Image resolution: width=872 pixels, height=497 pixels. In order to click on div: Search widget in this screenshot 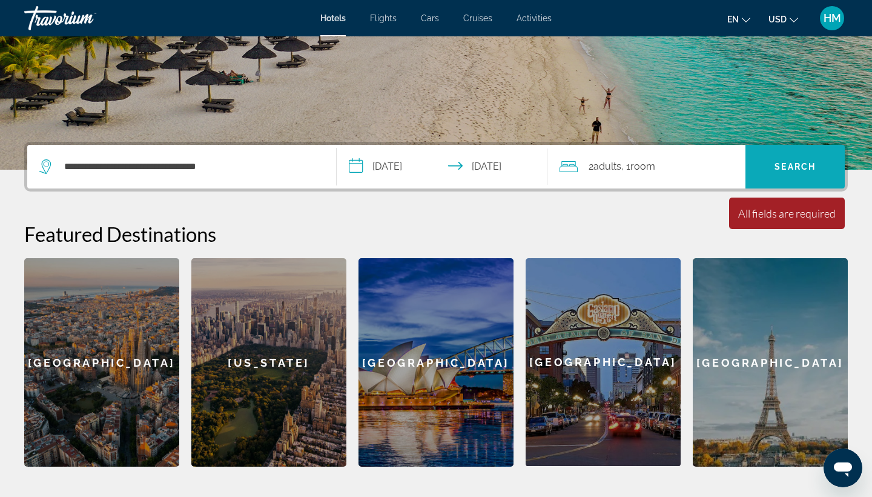, I will do `click(436, 167)`.